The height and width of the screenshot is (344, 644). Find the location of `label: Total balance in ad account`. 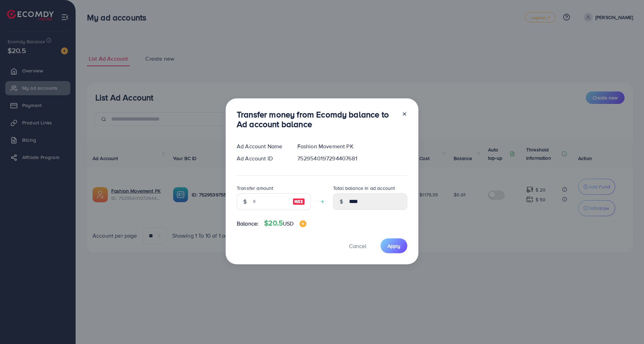

label: Total balance in ad account is located at coordinates (364, 188).